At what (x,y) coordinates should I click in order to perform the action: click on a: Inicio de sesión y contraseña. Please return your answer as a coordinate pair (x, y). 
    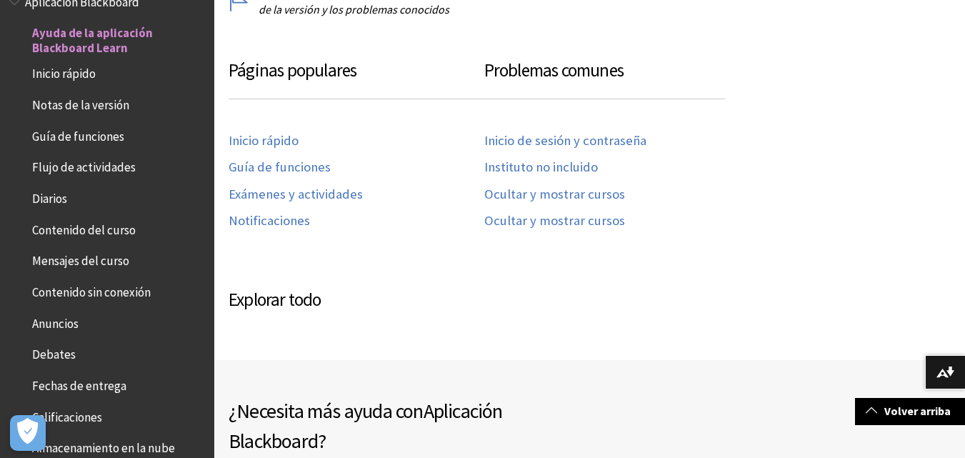
    Looking at the image, I should click on (565, 141).